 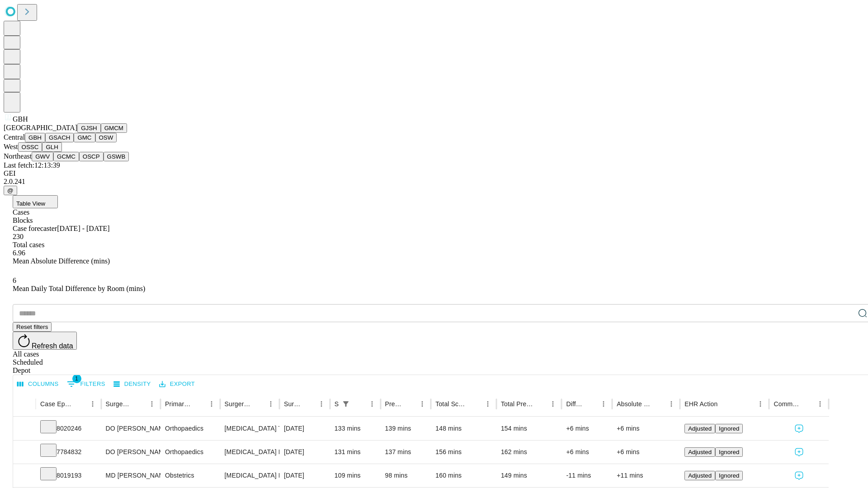 I want to click on div: EHR Action, so click(x=701, y=404).